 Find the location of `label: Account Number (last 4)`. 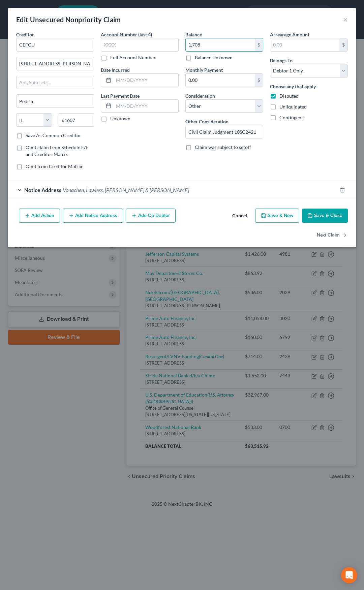

label: Account Number (last 4) is located at coordinates (126, 34).